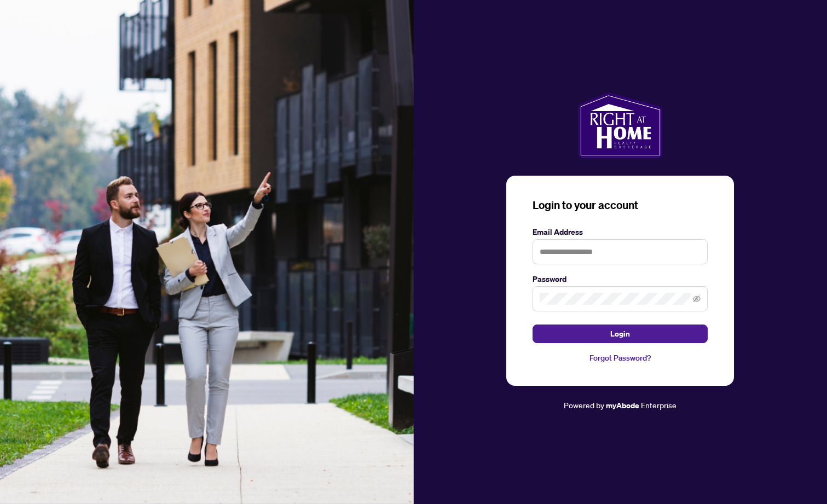 The height and width of the screenshot is (504, 827). Describe the element at coordinates (620, 232) in the screenshot. I see `label: Email Address` at that location.